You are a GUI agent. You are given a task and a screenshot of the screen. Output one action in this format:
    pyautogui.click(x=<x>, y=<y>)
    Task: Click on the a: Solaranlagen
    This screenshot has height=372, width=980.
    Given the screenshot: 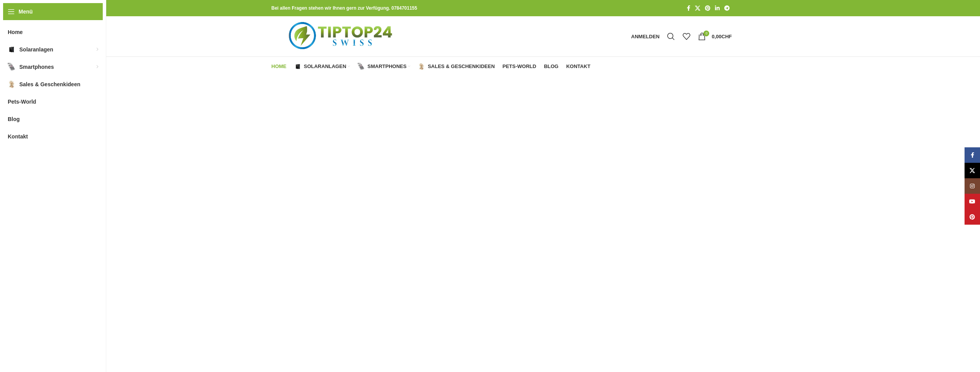 What is the action you would take?
    pyautogui.click(x=322, y=67)
    